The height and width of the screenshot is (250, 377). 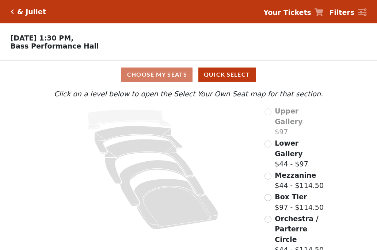 What do you see at coordinates (12, 12) in the screenshot?
I see `a: Click here to go back to filters` at bounding box center [12, 12].